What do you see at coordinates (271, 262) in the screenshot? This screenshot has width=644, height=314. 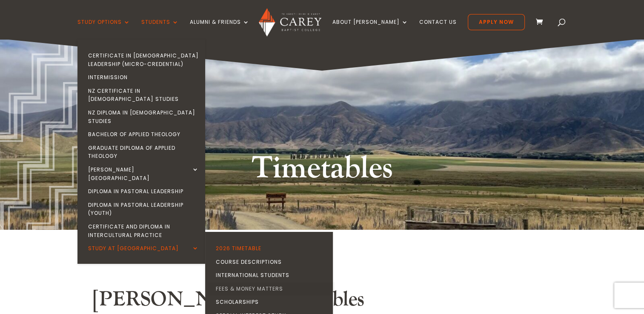 I see `a: Course Descriptions` at bounding box center [271, 262].